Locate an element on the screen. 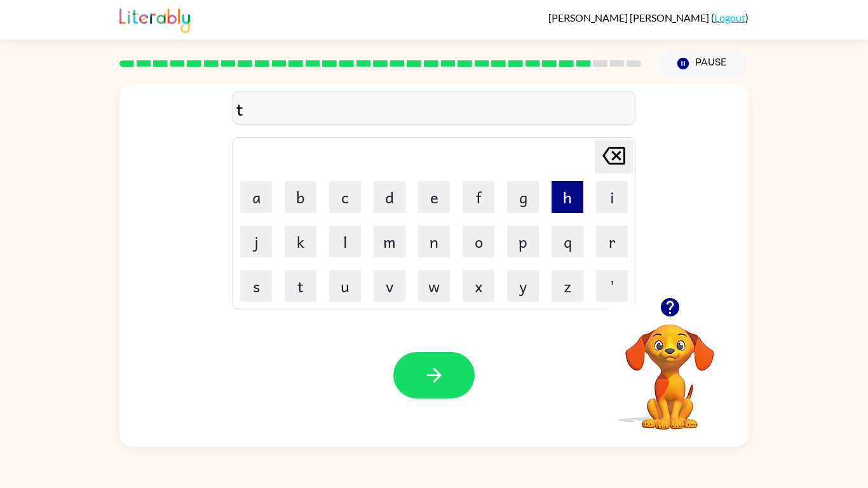  button: h is located at coordinates (568, 197).